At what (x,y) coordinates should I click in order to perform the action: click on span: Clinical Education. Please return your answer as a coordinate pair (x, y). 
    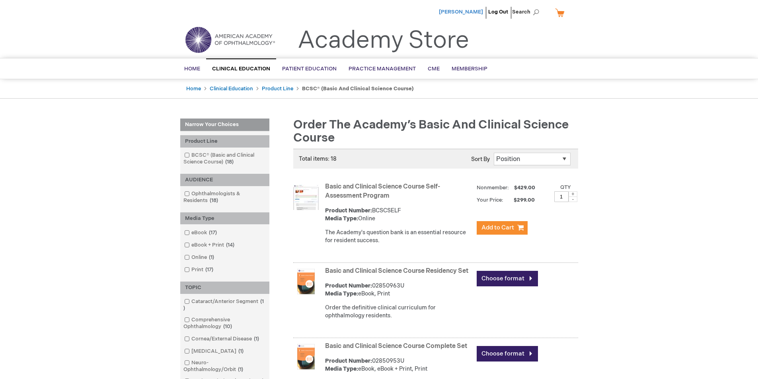
    Looking at the image, I should click on (241, 69).